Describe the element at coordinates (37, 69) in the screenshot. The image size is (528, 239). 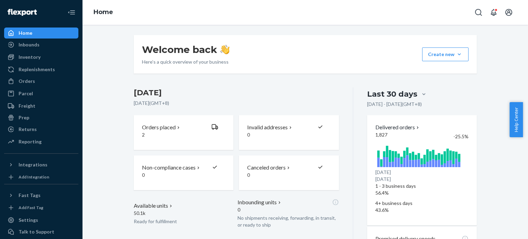
I see `div: Replenishments` at that location.